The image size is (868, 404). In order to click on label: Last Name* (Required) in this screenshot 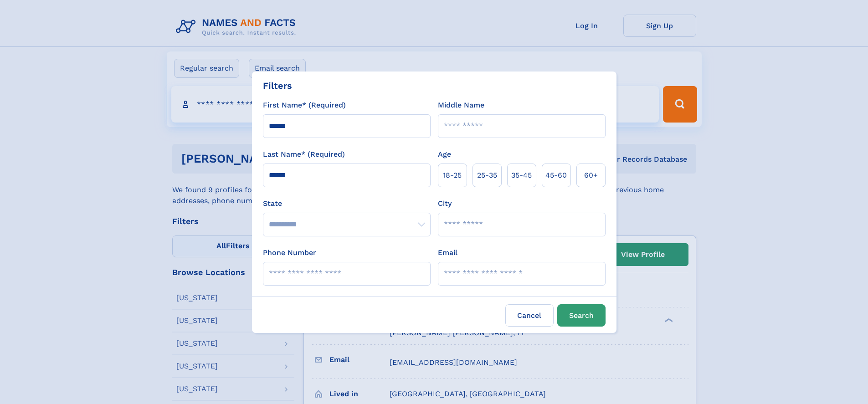, I will do `click(304, 154)`.